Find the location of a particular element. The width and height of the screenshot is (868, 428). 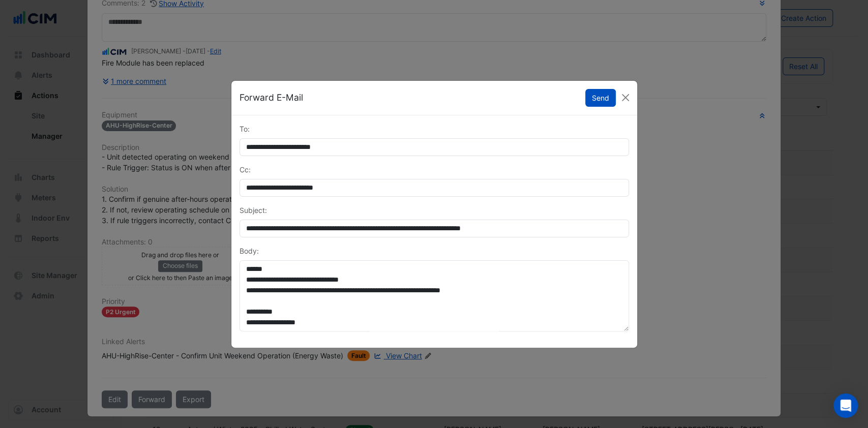

label: Body: is located at coordinates (249, 251).